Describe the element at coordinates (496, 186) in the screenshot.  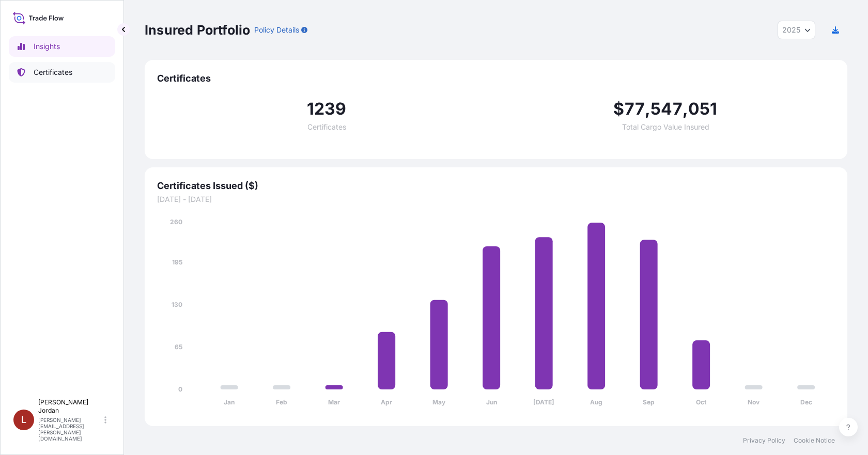
I see `span: Certificates Issued ($)` at that location.